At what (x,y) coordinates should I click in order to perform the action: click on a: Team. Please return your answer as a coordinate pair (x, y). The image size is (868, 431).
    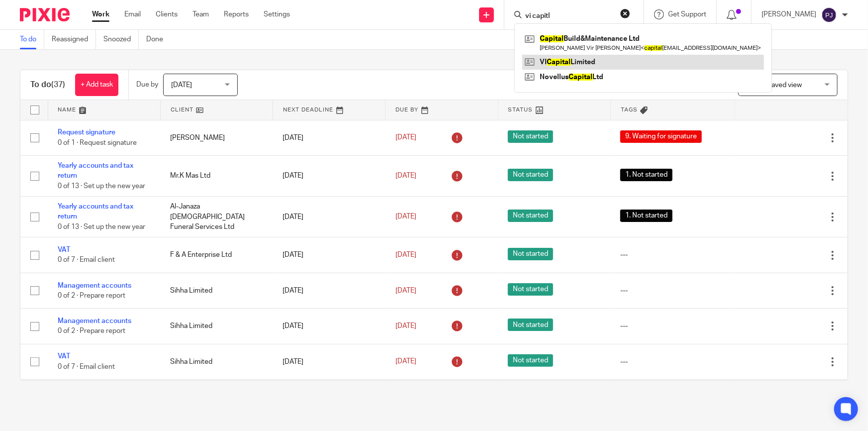
    Looking at the image, I should click on (200, 15).